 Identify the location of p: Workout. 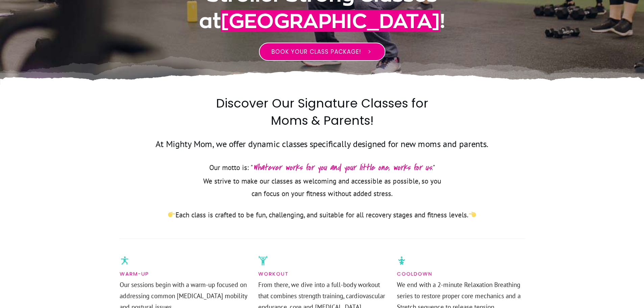
(322, 274).